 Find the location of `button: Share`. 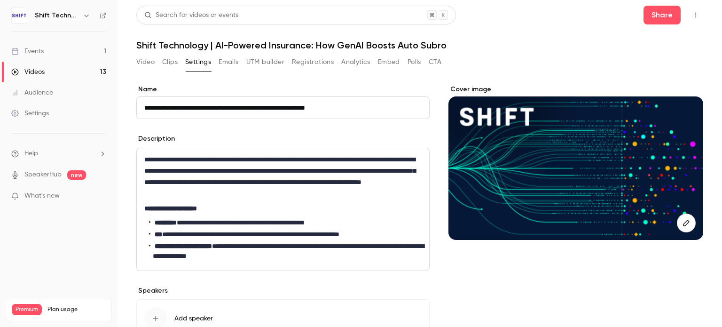

button: Share is located at coordinates (662, 15).